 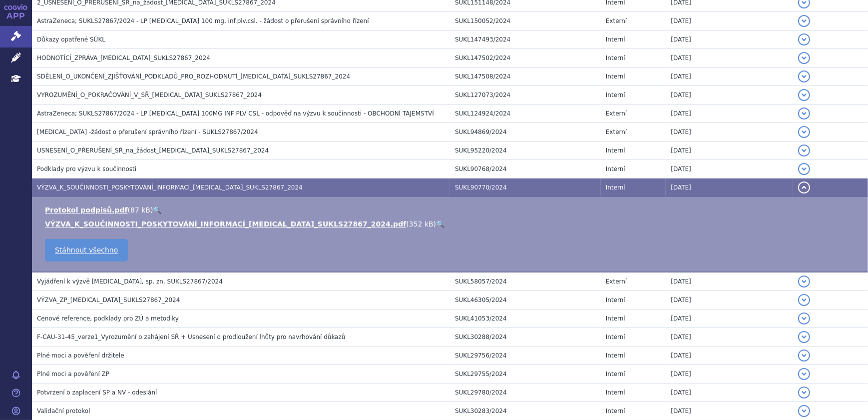 I want to click on td: SUKL124924/2024, so click(x=526, y=114).